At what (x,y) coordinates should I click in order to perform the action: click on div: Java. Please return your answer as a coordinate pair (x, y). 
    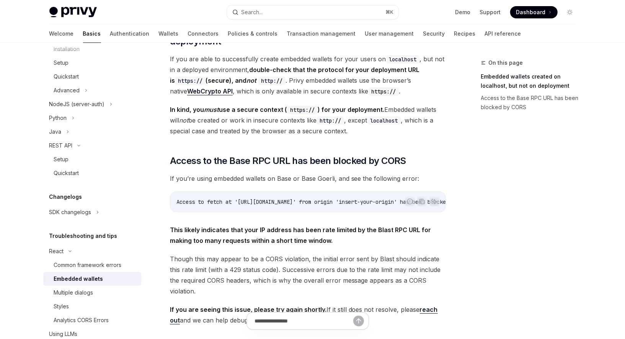
    Looking at the image, I should click on (56, 132).